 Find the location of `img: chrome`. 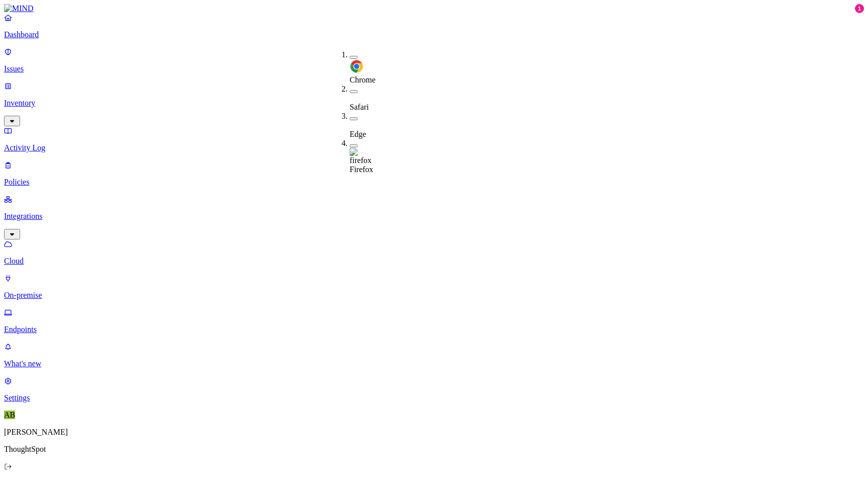

img: chrome is located at coordinates (356, 67).